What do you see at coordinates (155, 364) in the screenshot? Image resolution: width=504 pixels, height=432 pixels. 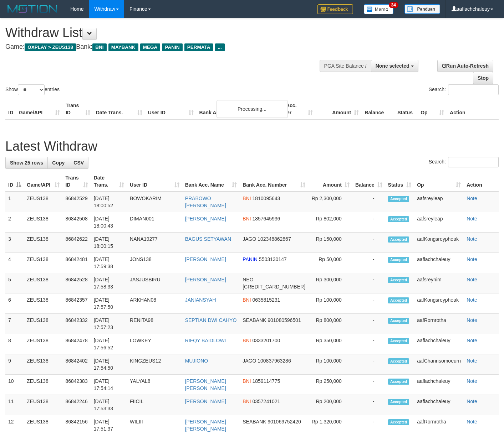 I see `td: KINGZEUS12` at bounding box center [155, 364].